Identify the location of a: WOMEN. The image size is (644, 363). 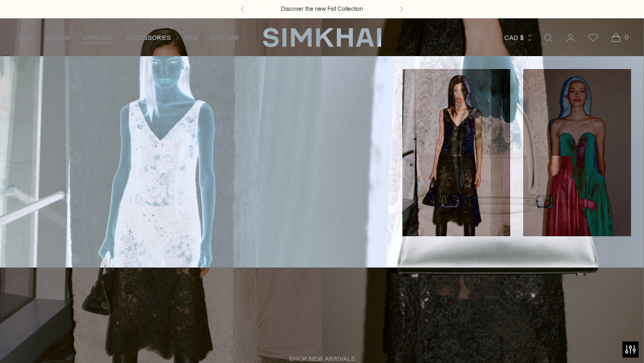
(58, 38).